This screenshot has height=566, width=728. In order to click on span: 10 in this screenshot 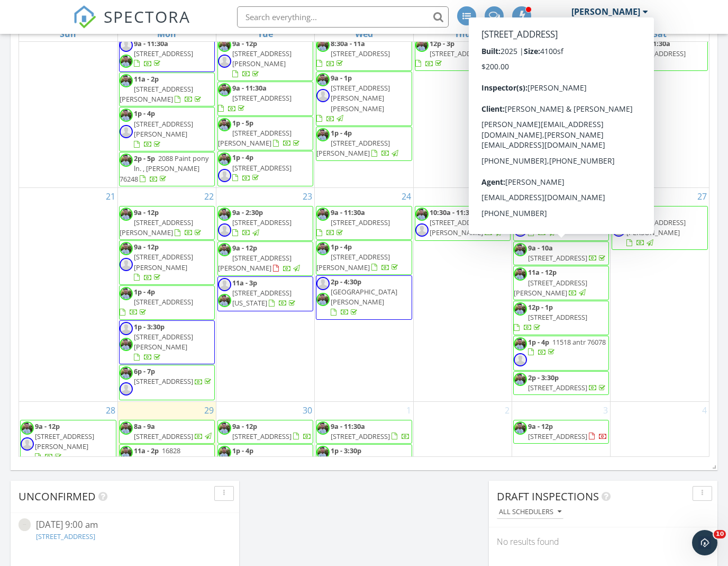, I will do `click(720, 534)`.